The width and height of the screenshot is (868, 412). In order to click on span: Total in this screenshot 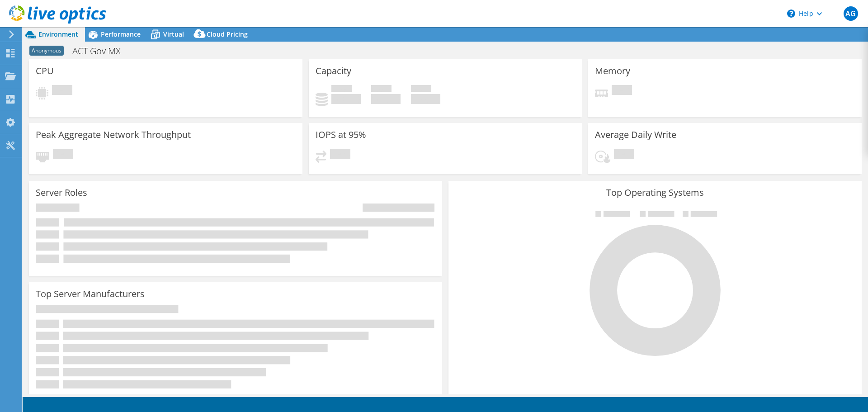, I will do `click(421, 90)`.